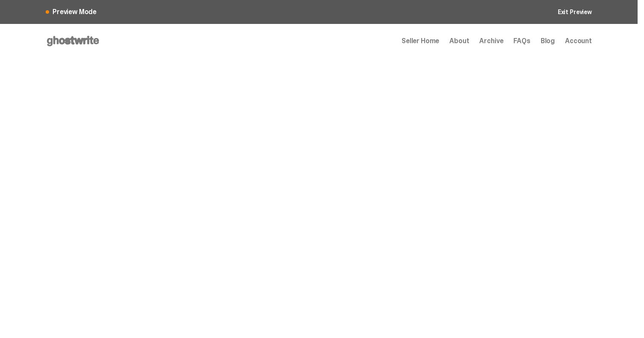 The width and height of the screenshot is (644, 338). What do you see at coordinates (547, 41) in the screenshot?
I see `a: Blog` at bounding box center [547, 41].